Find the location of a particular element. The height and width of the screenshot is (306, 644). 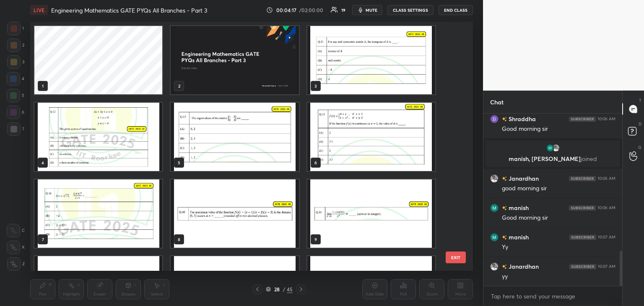

button: CLASS SETTINGS is located at coordinates (411, 10).